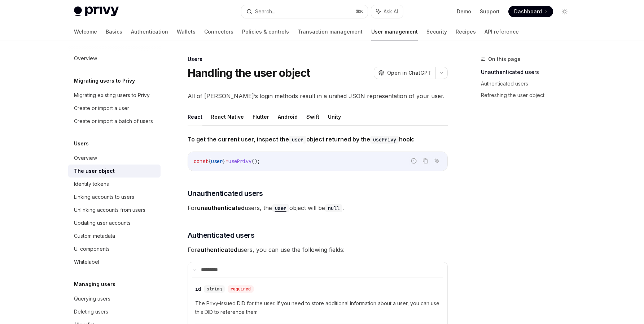  Describe the element at coordinates (313, 117) in the screenshot. I see `button: Swift` at that location.